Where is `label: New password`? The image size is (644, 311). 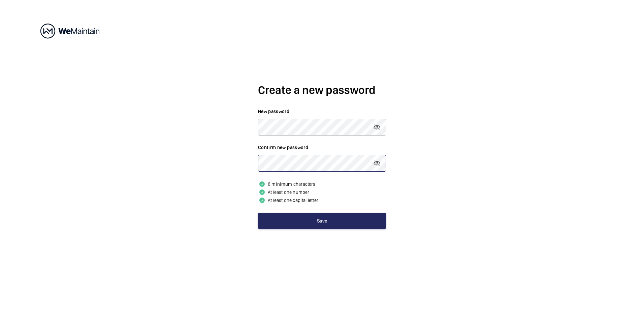
label: New password is located at coordinates (322, 111).